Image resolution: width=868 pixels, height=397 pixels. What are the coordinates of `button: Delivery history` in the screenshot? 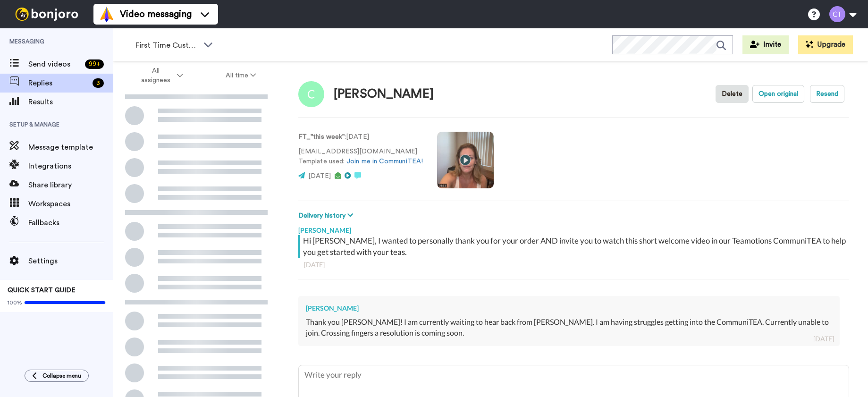 It's located at (327, 216).